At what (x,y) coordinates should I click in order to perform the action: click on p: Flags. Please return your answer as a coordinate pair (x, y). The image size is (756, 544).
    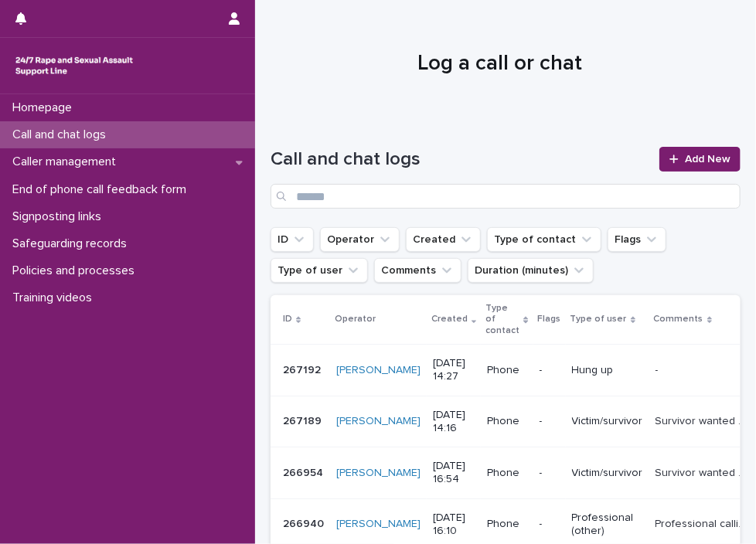
    Looking at the image, I should click on (549, 319).